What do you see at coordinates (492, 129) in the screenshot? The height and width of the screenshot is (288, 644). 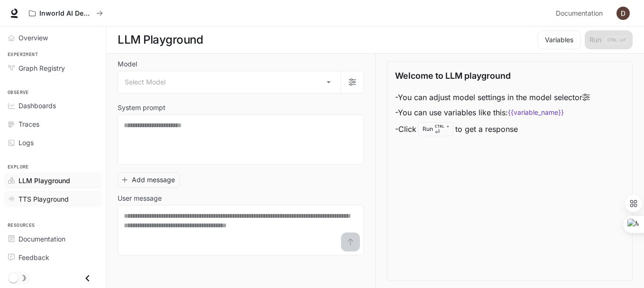 I see `li: - Click to get a response` at bounding box center [492, 129].